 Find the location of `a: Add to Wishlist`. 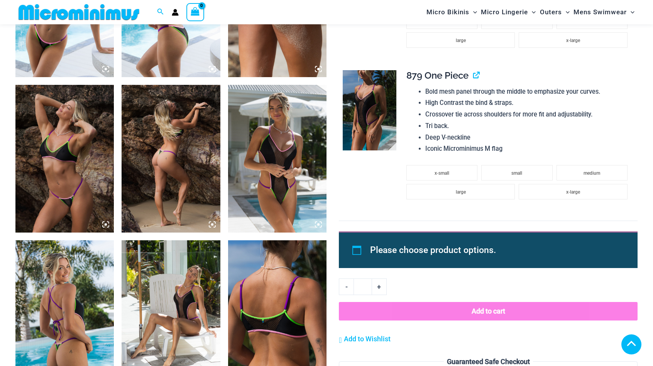

a: Add to Wishlist is located at coordinates (365, 339).